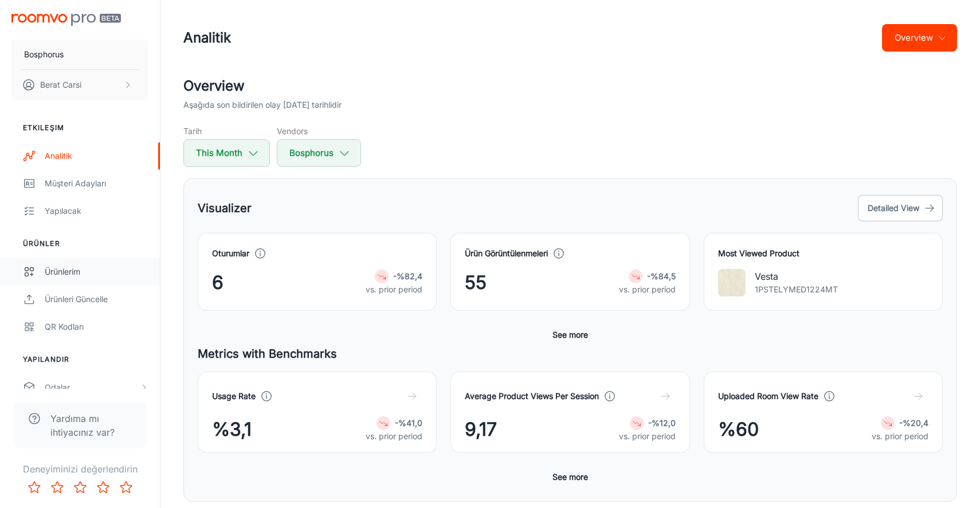 Image resolution: width=980 pixels, height=508 pixels. I want to click on div: Odalar, so click(91, 388).